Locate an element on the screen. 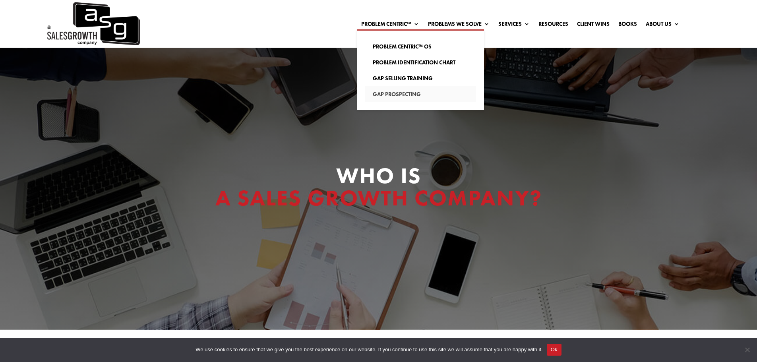 This screenshot has width=757, height=362. a: Gap Selling Training is located at coordinates (420, 78).